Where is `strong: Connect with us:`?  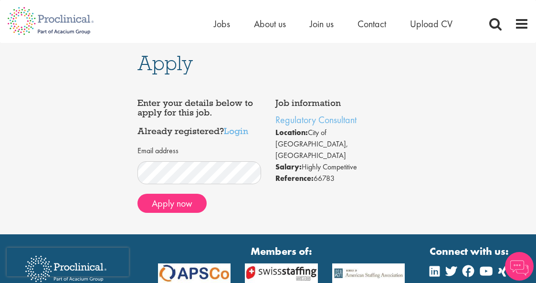 strong: Connect with us: is located at coordinates (470, 251).